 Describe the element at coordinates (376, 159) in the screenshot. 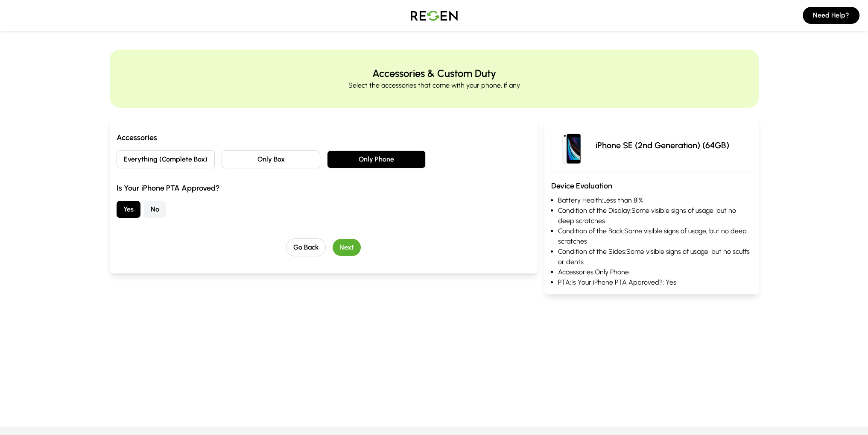

I see `button: Only Phone` at that location.